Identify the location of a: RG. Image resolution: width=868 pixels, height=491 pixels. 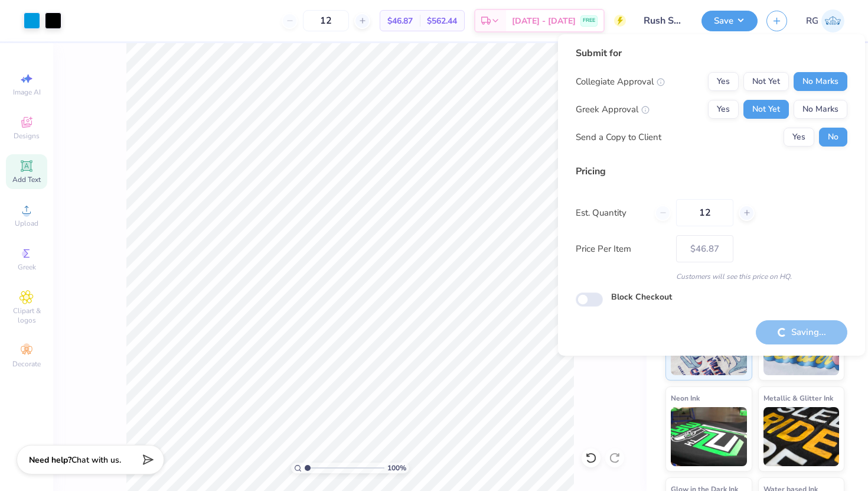
(825, 20).